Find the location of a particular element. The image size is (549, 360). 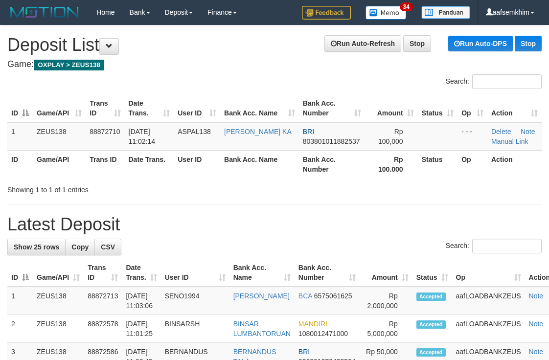

a: CSV is located at coordinates (108, 247).